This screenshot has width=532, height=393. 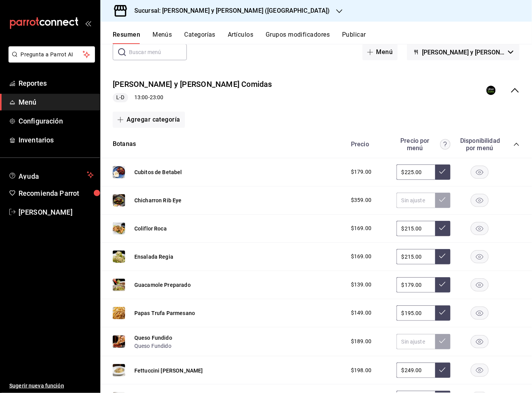 What do you see at coordinates (88, 23) in the screenshot?
I see `button: open_drawer_menu` at bounding box center [88, 23].